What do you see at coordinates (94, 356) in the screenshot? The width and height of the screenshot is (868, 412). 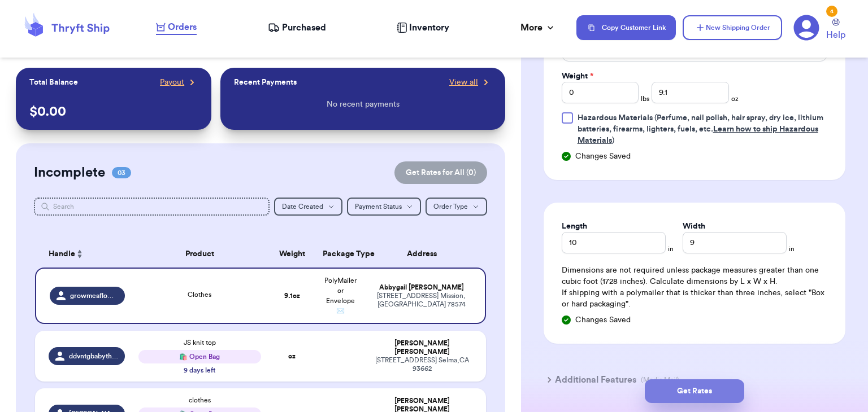 I see `span: ddvntgbabythrifts` at bounding box center [94, 356].